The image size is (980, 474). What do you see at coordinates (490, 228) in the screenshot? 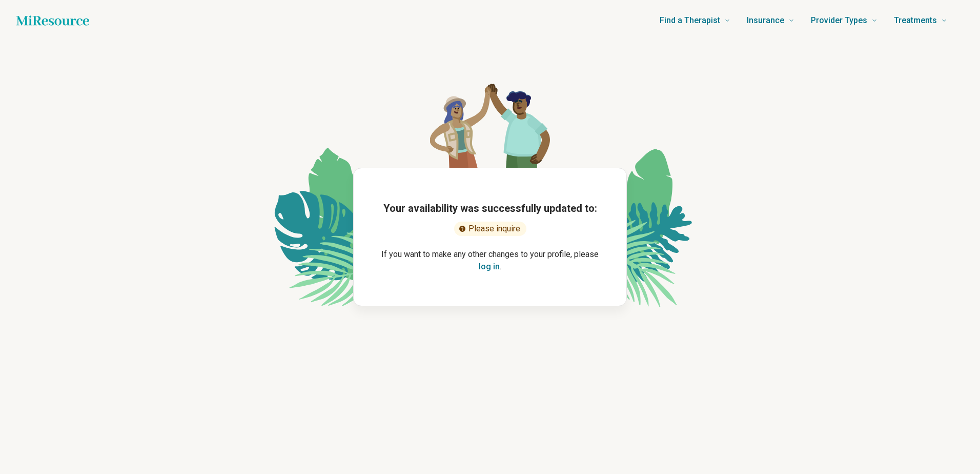
I see `div: Please inquire` at bounding box center [490, 228].